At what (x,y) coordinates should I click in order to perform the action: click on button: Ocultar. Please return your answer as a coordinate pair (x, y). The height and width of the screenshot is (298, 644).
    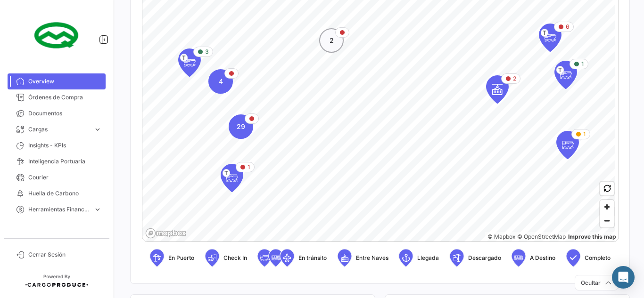
    Looking at the image, I should click on (596, 282).